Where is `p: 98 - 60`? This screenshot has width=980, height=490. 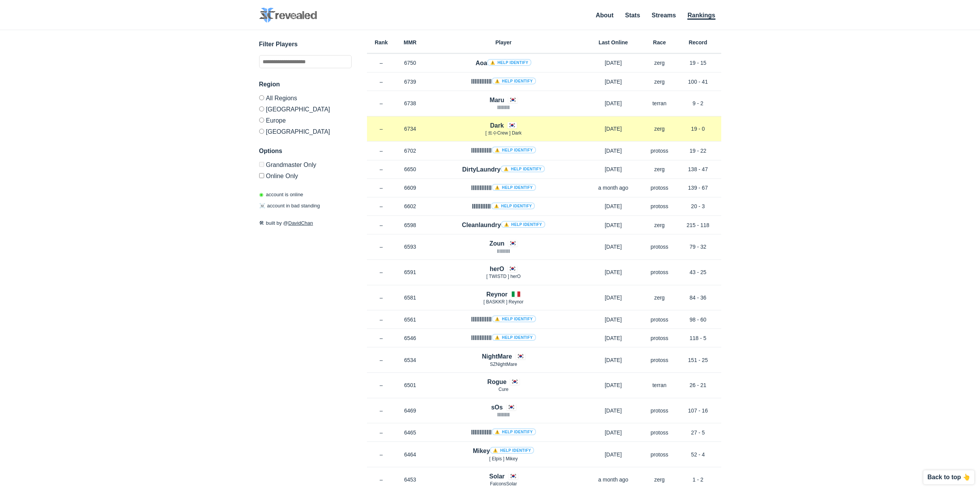 p: 98 - 60 is located at coordinates (698, 319).